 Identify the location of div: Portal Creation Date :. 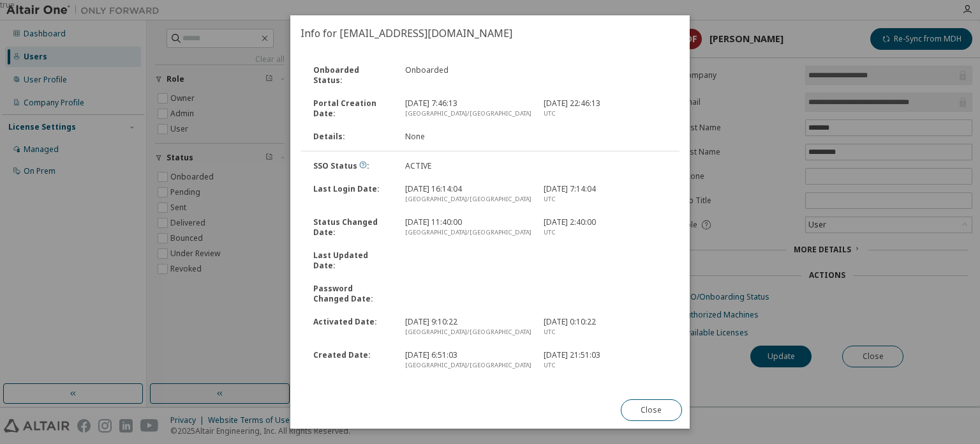
(351, 108).